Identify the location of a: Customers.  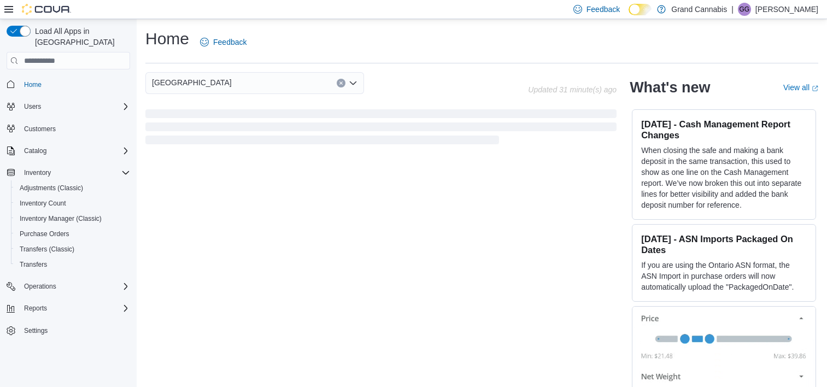
(40, 129).